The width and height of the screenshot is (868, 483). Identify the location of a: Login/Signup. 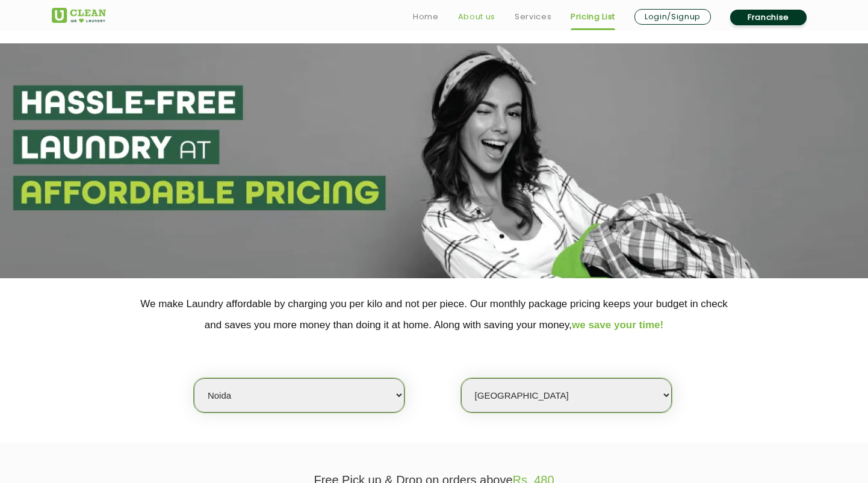
(672, 17).